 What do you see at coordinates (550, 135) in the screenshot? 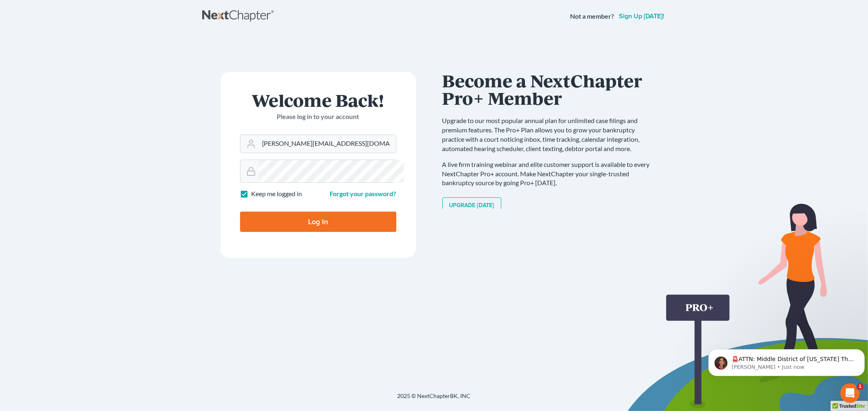
I see `p: Upgrade to our most popular annual plan for unlimited case filings and premium features. The Pro+...` at bounding box center [550, 135].